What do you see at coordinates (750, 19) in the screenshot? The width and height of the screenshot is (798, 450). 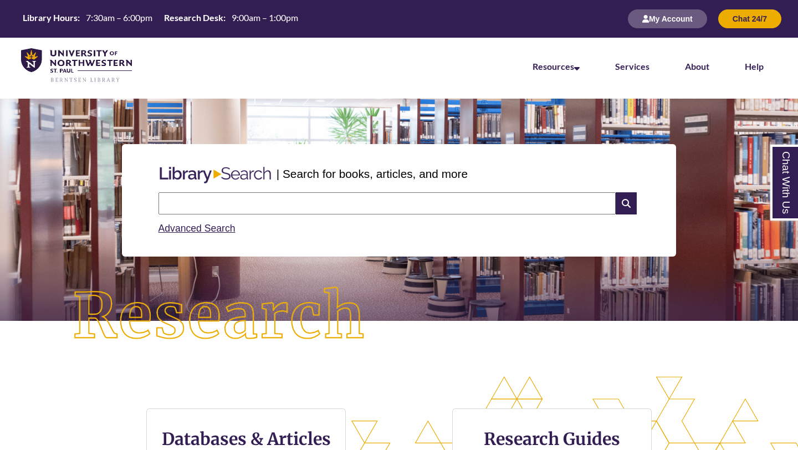 I see `button: Chat 24/7` at bounding box center [750, 19].